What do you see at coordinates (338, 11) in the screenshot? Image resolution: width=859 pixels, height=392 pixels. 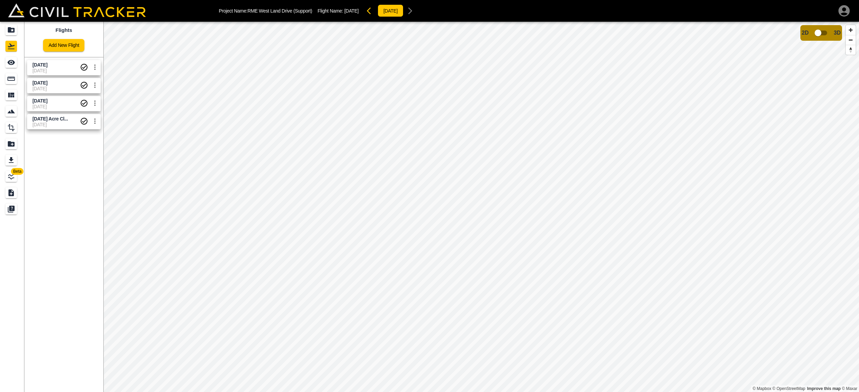 I see `p: Flight Name:` at bounding box center [338, 11].